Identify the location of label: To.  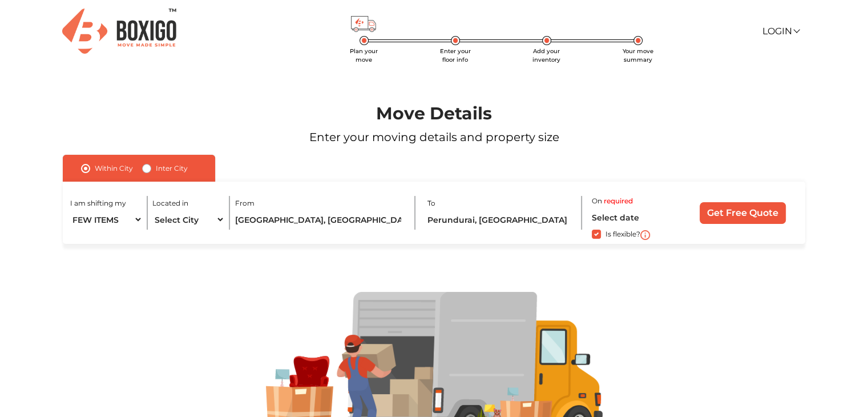
(431, 203).